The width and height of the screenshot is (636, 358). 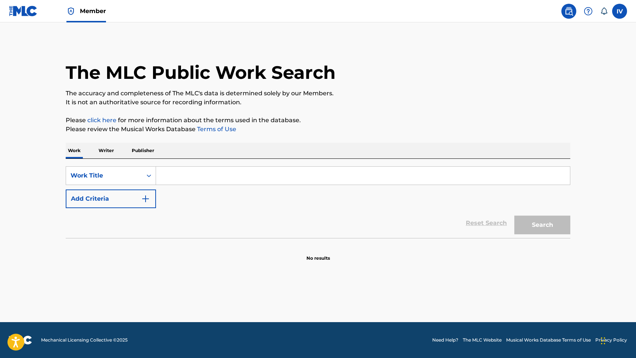 I want to click on p: Please review the Musical Works Database, so click(x=318, y=129).